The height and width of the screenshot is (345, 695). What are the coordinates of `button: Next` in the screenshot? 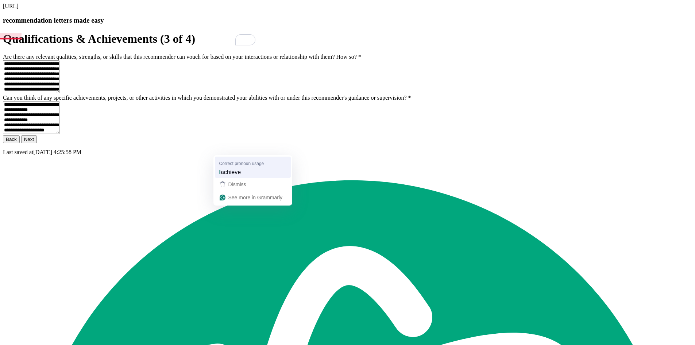 It's located at (29, 139).